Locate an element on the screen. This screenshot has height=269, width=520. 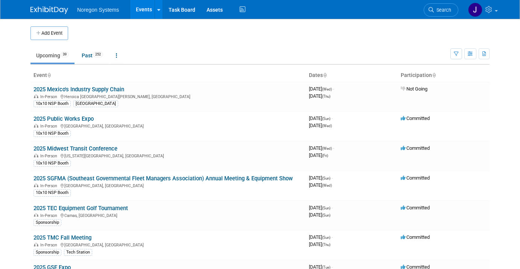
a: Sort by Start Date is located at coordinates (325, 75).